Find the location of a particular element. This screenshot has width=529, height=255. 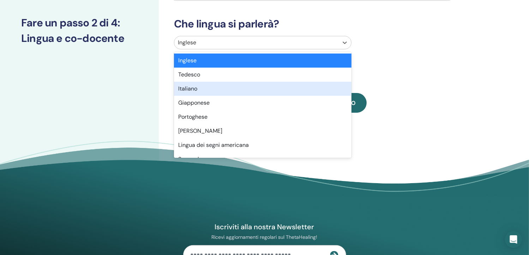

div: Giapponese is located at coordinates (262, 103).